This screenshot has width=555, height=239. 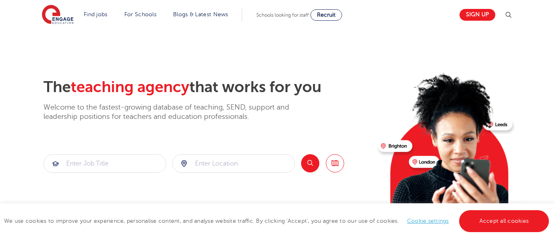 What do you see at coordinates (505, 222) in the screenshot?
I see `a: Accept all cookies` at bounding box center [505, 222].